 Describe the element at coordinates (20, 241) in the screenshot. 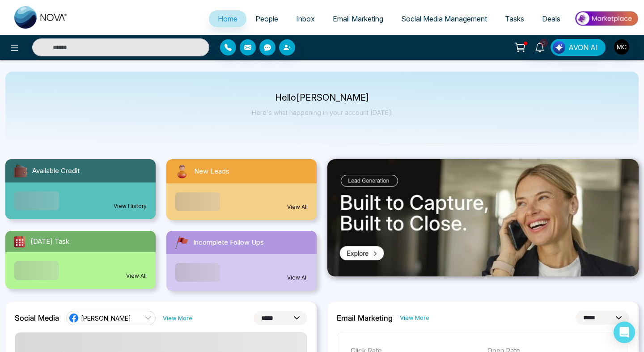

I see `img: todayTask.svg` at that location.